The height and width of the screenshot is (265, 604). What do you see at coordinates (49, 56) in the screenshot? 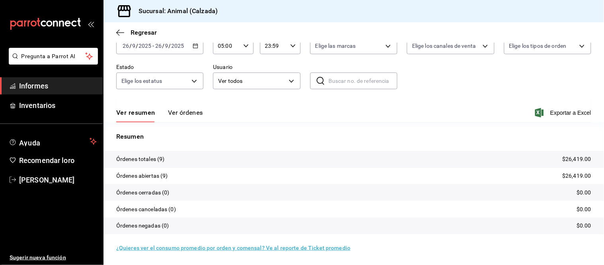
I see `font: Pregunta a Parrot AI` at bounding box center [49, 56].